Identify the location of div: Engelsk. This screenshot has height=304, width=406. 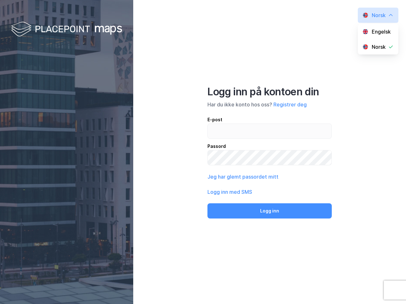
(381, 32).